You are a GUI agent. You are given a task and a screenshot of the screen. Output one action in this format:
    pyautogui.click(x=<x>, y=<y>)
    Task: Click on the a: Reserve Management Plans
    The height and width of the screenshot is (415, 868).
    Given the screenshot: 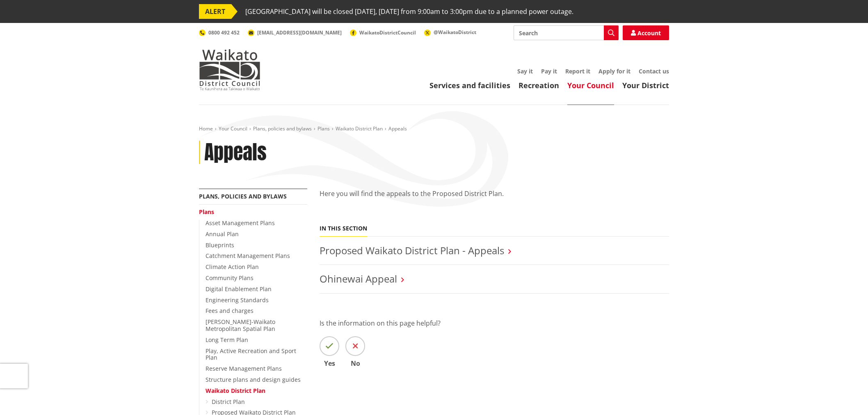 What is the action you would take?
    pyautogui.click(x=243, y=368)
    